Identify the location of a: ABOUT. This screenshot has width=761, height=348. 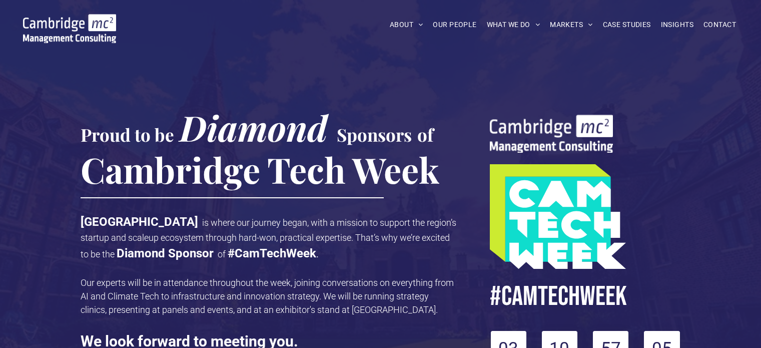
(406, 25).